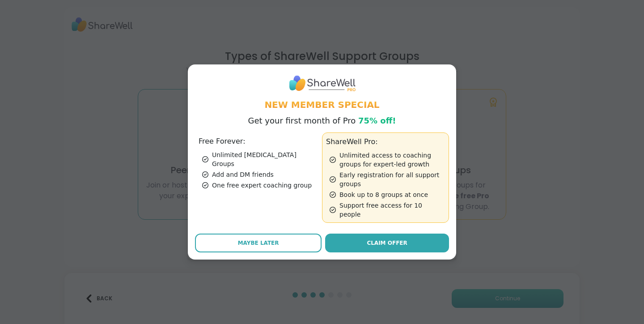 The image size is (644, 324). I want to click on p: Get your first month of Pro, so click(322, 121).